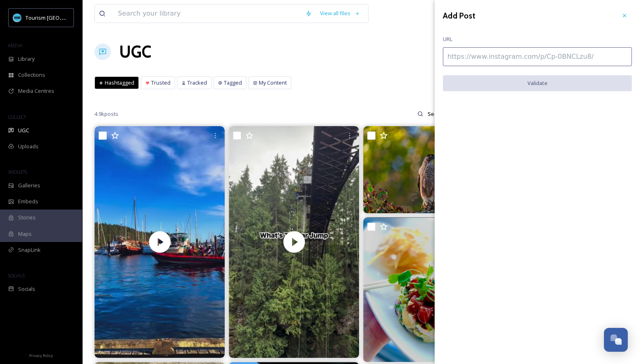  What do you see at coordinates (17, 117) in the screenshot?
I see `span: COLLECT` at bounding box center [17, 117].